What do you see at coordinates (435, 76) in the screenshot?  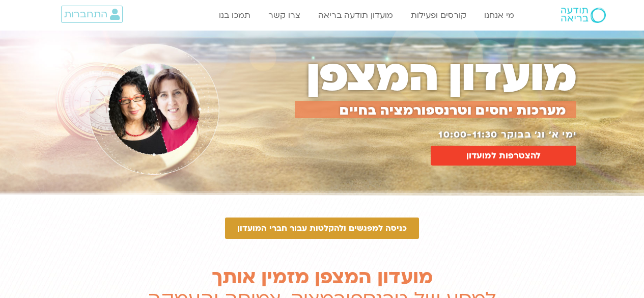 I see `div: מועדון המצפן` at bounding box center [435, 76].